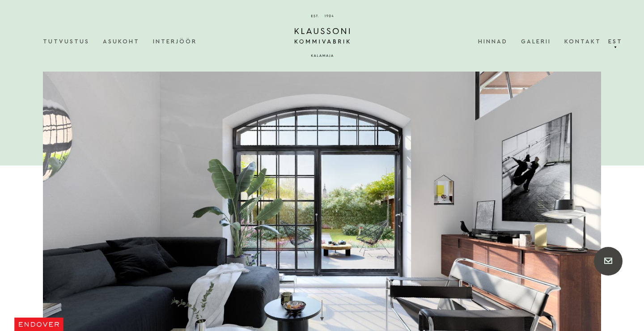 This screenshot has width=644, height=331. Describe the element at coordinates (499, 41) in the screenshot. I see `a: Hinnad` at that location.